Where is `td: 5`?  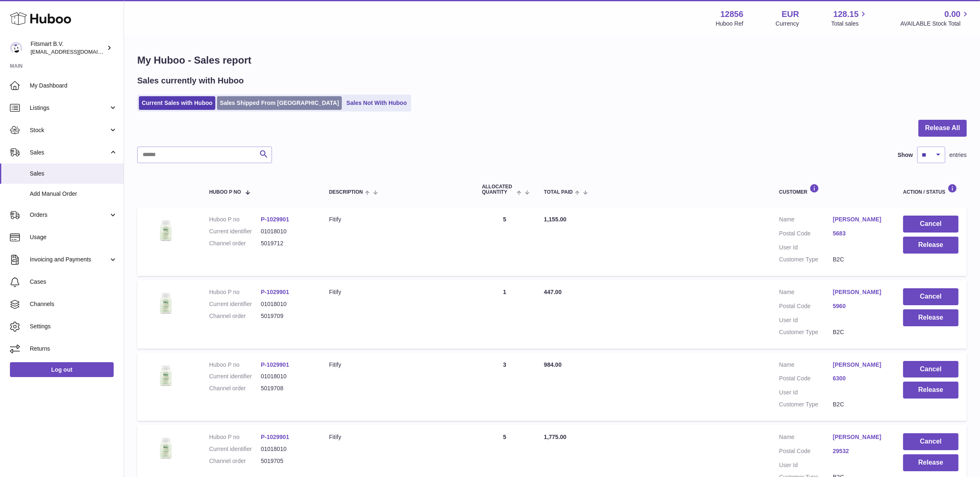 td: 5 is located at coordinates (505, 242).